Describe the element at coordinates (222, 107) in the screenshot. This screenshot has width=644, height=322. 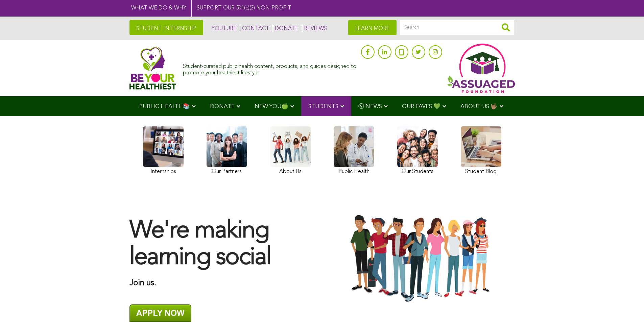
I see `span: DONATE` at that location.